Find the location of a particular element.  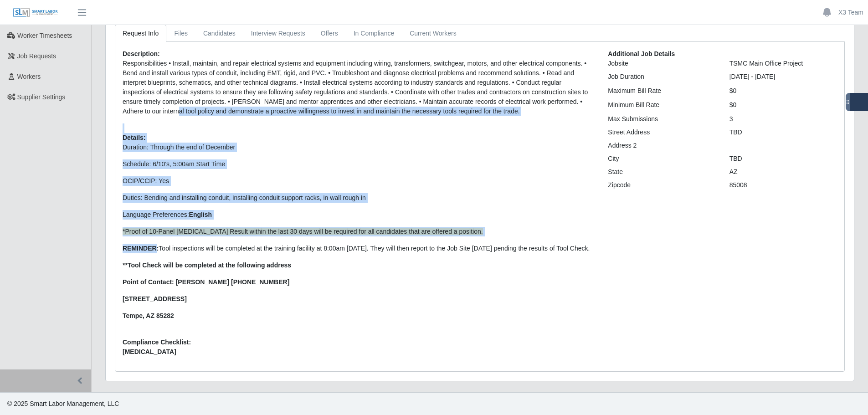

div: 85008 is located at coordinates (784, 185).